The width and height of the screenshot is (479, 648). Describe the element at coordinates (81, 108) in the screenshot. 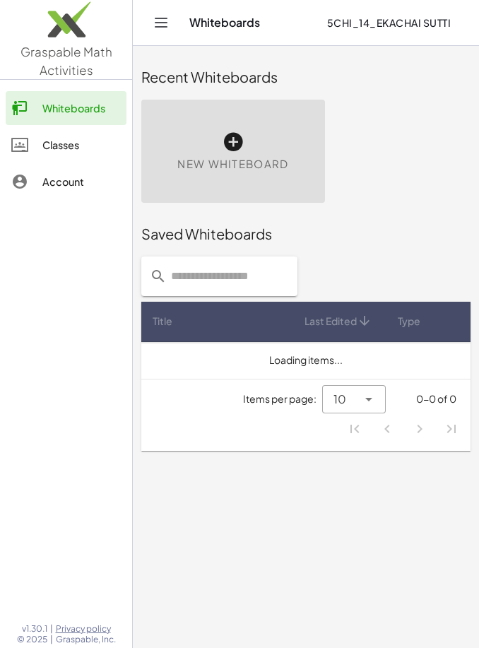

I see `div: Whiteboards` at that location.